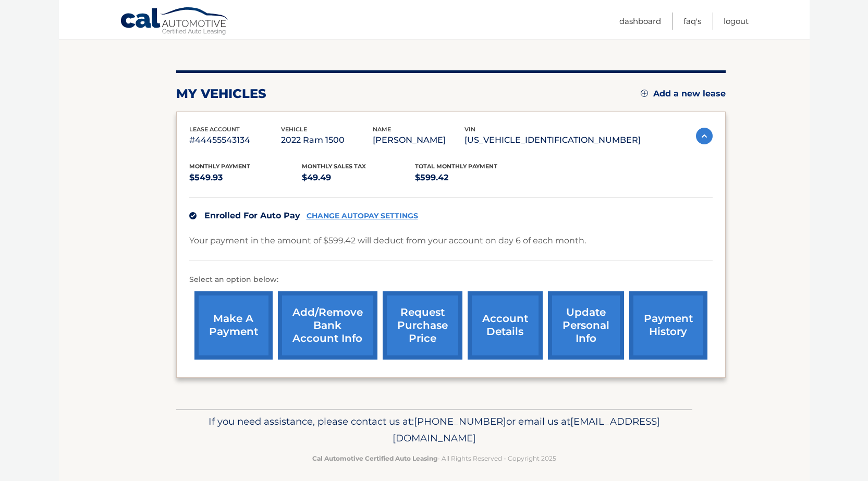  Describe the element at coordinates (434, 458) in the screenshot. I see `p: - All Rights Reserved - Copyright 2025` at that location.